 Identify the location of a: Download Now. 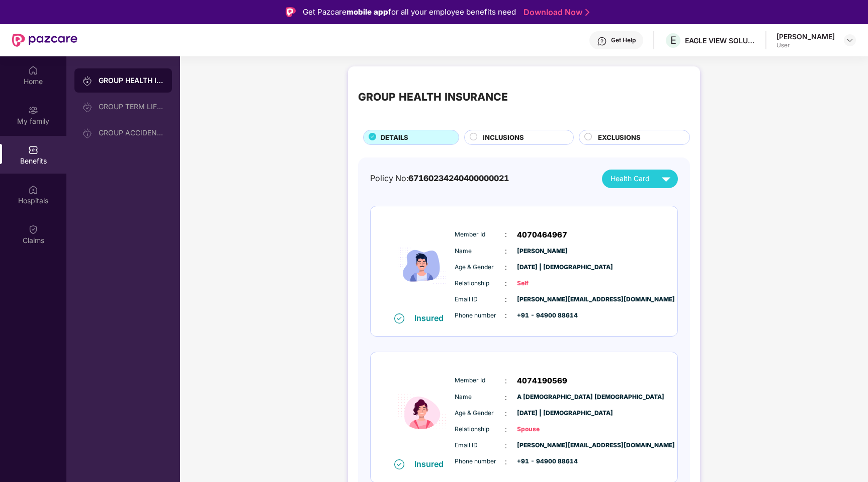
(555, 12).